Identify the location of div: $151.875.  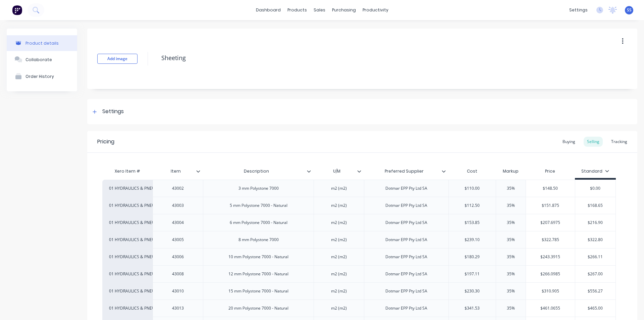
(550, 205).